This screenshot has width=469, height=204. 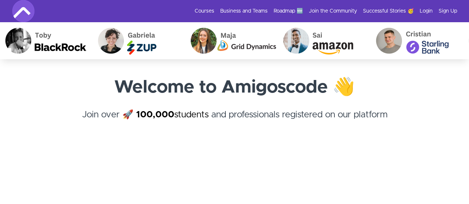 I want to click on a: Successful Stories 🥳, so click(x=389, y=11).